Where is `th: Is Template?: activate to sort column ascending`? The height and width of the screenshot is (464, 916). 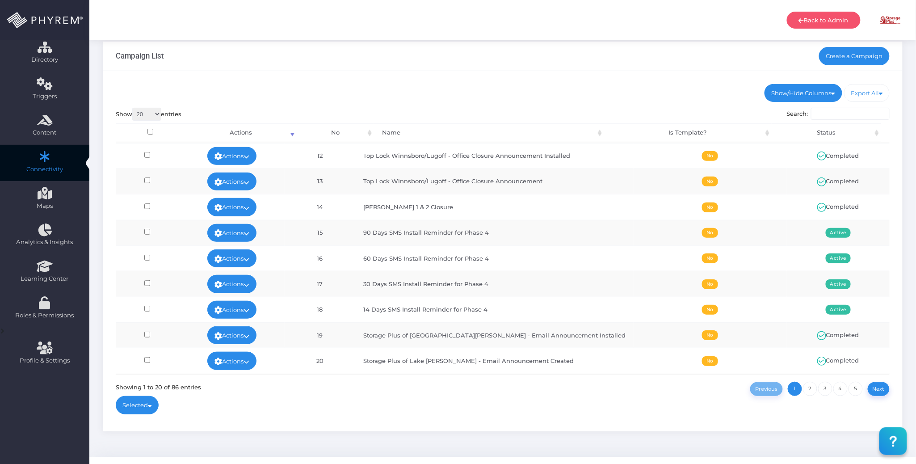 th: Is Template?: activate to sort column ascending is located at coordinates (688, 133).